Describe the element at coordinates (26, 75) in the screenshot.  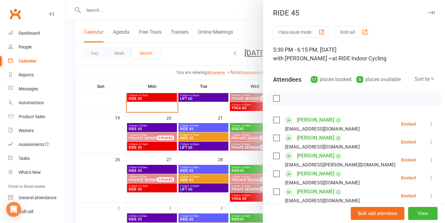
I see `div: Reports` at that location.